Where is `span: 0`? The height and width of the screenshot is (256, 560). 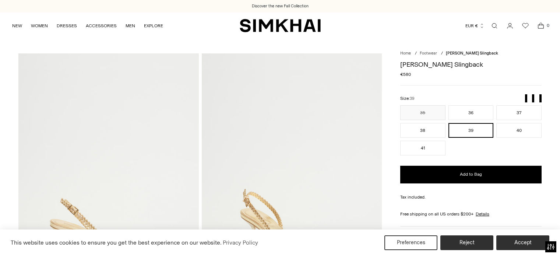 span: 0 is located at coordinates (548, 25).